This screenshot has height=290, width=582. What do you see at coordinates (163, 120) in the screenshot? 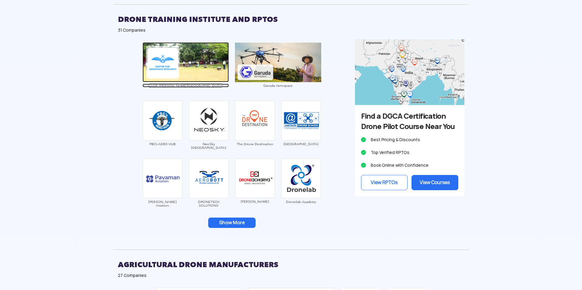
I see `img: ic_pbc.png` at bounding box center [163, 120].